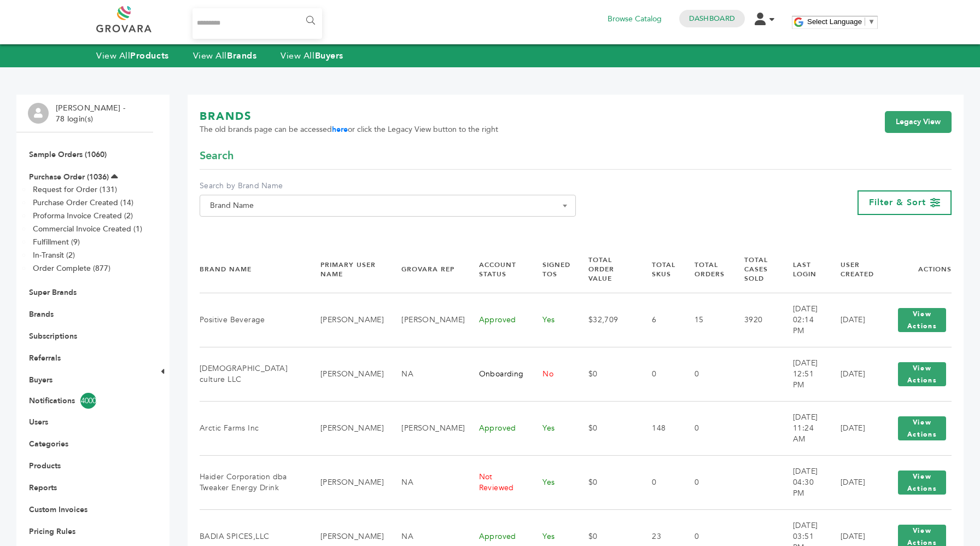 The height and width of the screenshot is (546, 980). I want to click on td: No, so click(552, 374).